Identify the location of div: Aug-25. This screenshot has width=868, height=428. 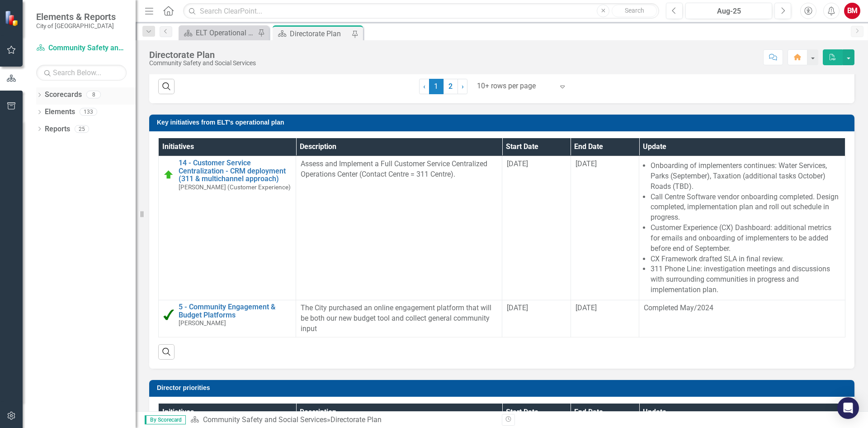
(729, 11).